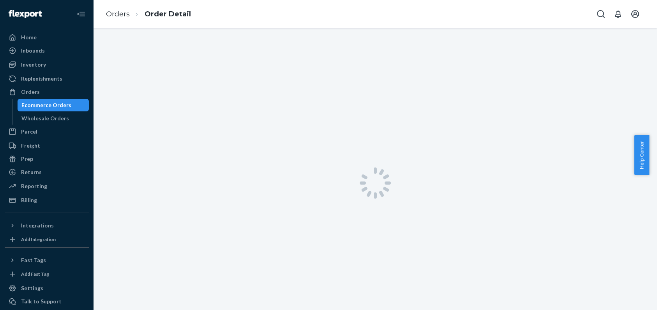 The height and width of the screenshot is (310, 657). Describe the element at coordinates (47, 226) in the screenshot. I see `button: Integrations` at that location.